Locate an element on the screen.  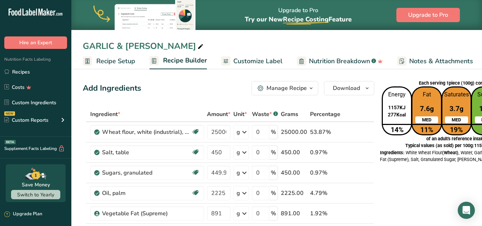
div: Add Ingredients is located at coordinates (112, 88).